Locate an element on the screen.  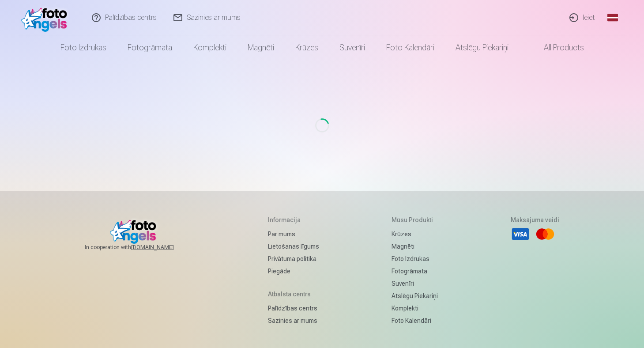
h5: Informācija is located at coordinates (293, 220).